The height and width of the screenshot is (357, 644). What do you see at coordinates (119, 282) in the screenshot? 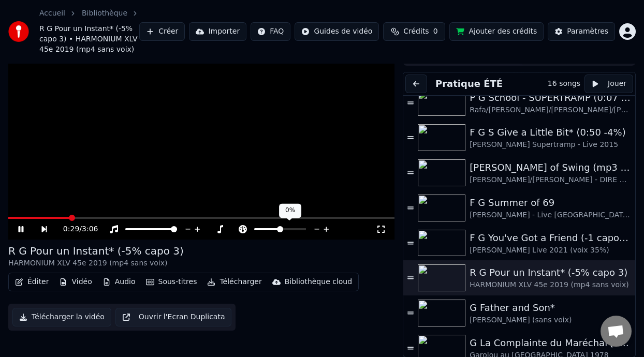
I see `button: Audio` at bounding box center [119, 282].